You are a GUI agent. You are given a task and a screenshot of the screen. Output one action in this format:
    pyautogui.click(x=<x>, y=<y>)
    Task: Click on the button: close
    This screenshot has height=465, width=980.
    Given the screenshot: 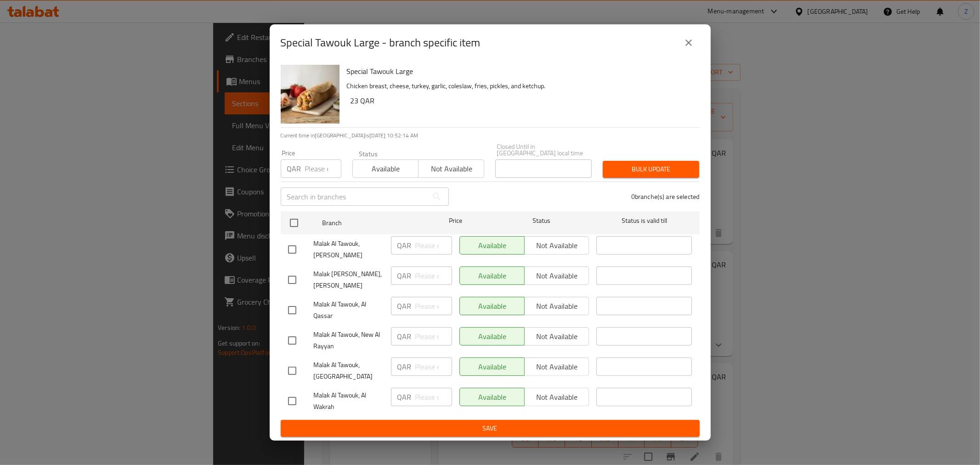 What is the action you would take?
    pyautogui.click(x=688, y=43)
    